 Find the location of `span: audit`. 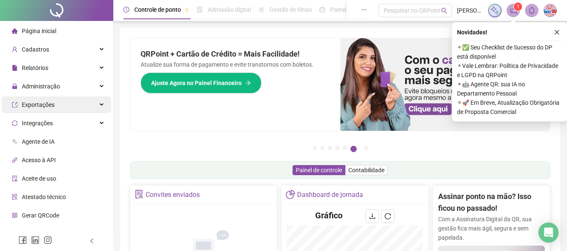

span: audit is located at coordinates (15, 179).